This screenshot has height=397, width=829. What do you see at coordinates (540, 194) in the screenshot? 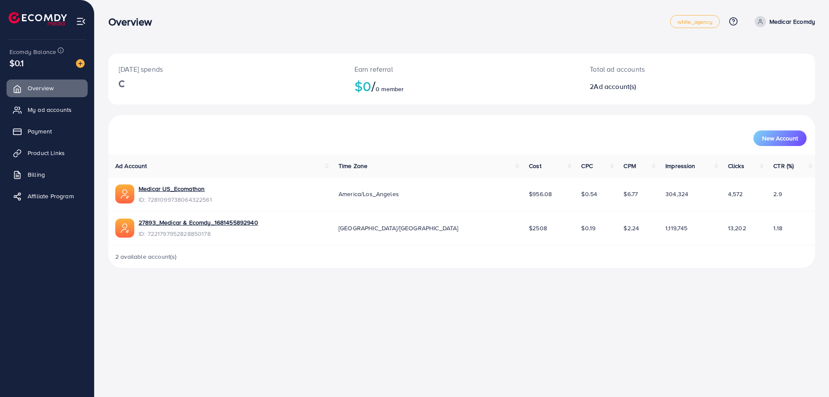
I see `span: $956.08` at bounding box center [540, 194].